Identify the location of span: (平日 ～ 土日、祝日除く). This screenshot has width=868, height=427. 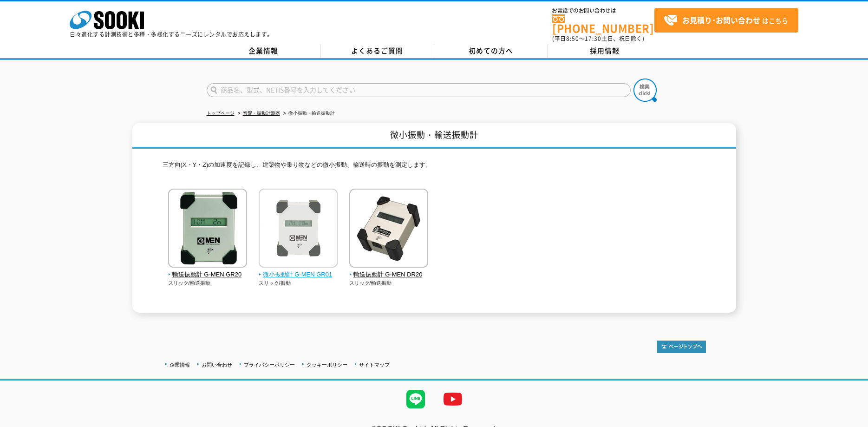
(598, 38).